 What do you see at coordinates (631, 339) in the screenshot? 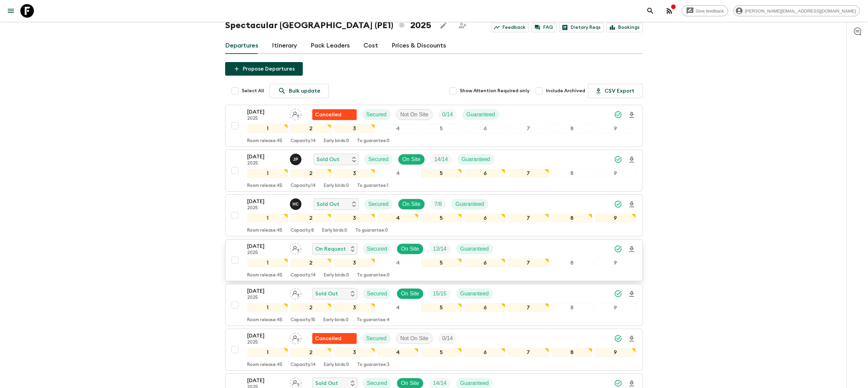
I see `svg: Download Onboarding` at bounding box center [631, 339].